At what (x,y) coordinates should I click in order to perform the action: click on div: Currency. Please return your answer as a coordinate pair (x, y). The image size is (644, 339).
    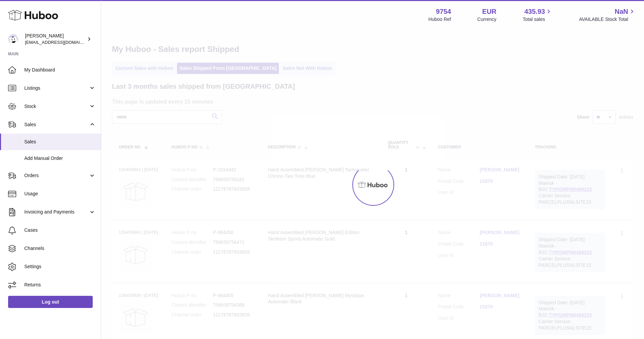
    Looking at the image, I should click on (487, 19).